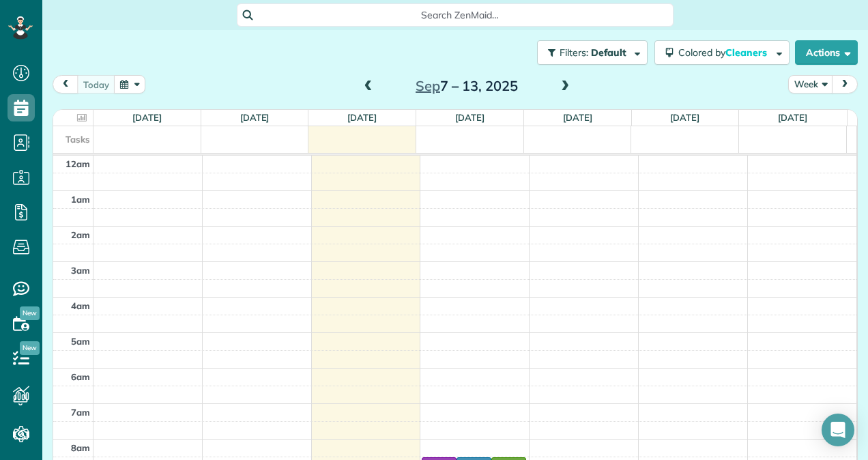 The width and height of the screenshot is (868, 460). Describe the element at coordinates (81, 199) in the screenshot. I see `span: 1am` at that location.